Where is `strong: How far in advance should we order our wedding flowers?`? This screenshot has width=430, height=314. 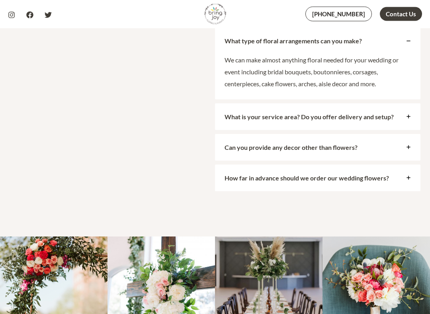 strong: How far in advance should we order our wedding flowers? is located at coordinates (307, 178).